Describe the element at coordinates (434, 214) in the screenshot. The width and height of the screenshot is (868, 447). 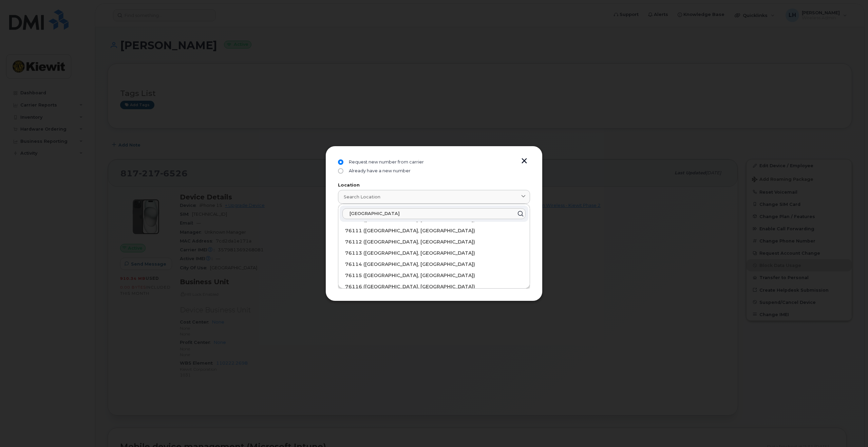
I see `input: Please type 3 or more symbols` at that location.